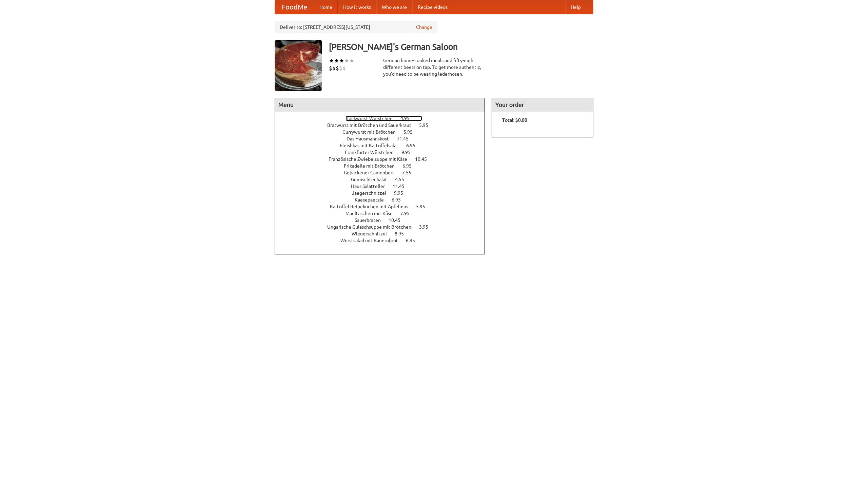 The width and height of the screenshot is (868, 480). Describe the element at coordinates (433, 7) in the screenshot. I see `a: Recipe videos` at that location.